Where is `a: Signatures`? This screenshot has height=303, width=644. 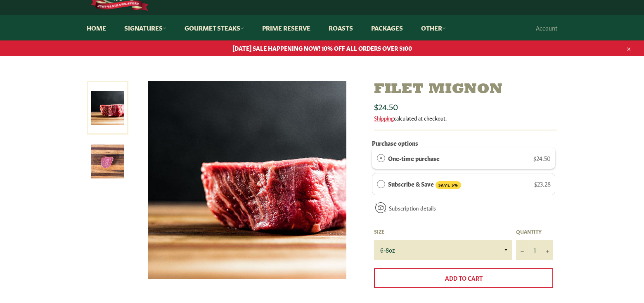
a: Signatures is located at coordinates (145, 28).